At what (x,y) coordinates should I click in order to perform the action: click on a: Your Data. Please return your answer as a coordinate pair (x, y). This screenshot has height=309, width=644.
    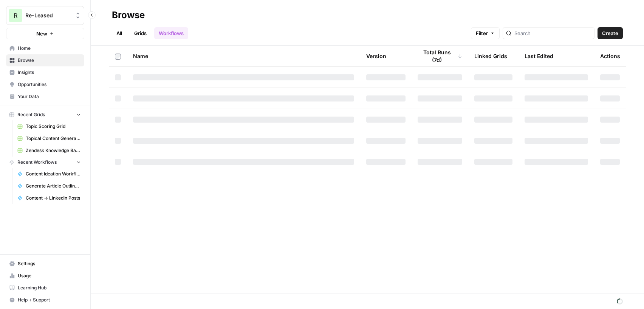
    Looking at the image, I should click on (45, 97).